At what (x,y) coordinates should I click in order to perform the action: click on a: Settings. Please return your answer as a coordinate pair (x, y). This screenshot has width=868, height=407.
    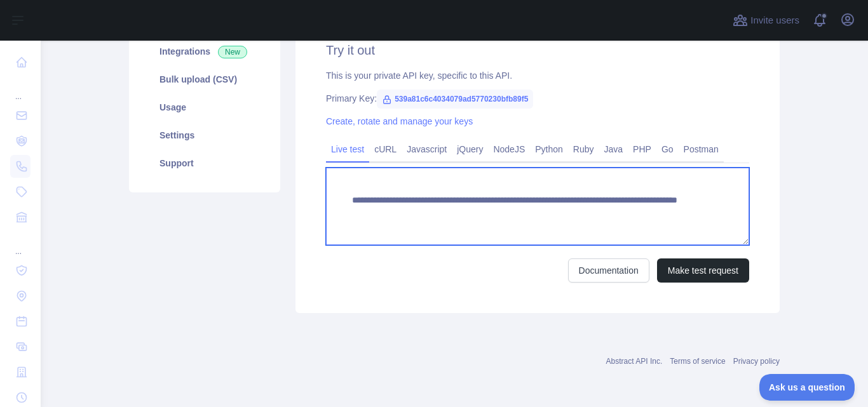
    Looking at the image, I should click on (204, 136).